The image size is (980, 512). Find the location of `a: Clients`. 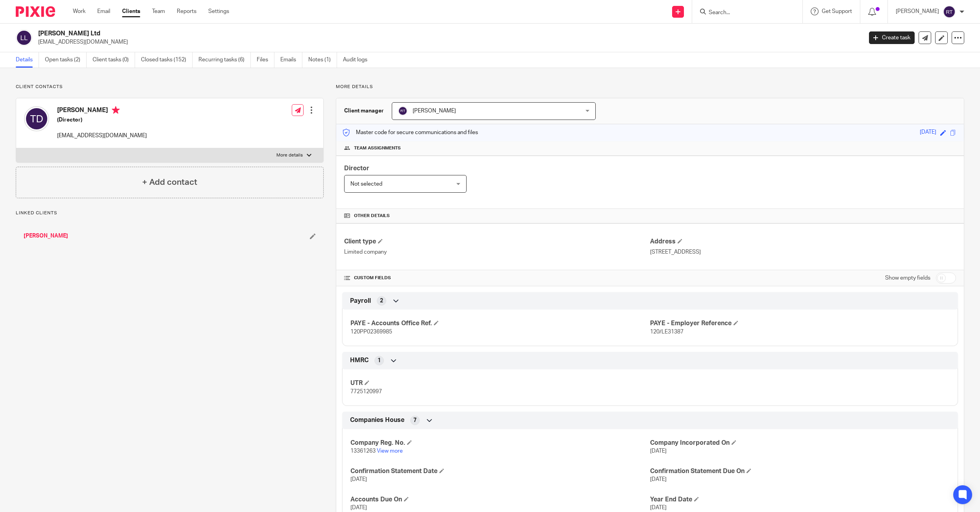

a: Clients is located at coordinates (131, 12).